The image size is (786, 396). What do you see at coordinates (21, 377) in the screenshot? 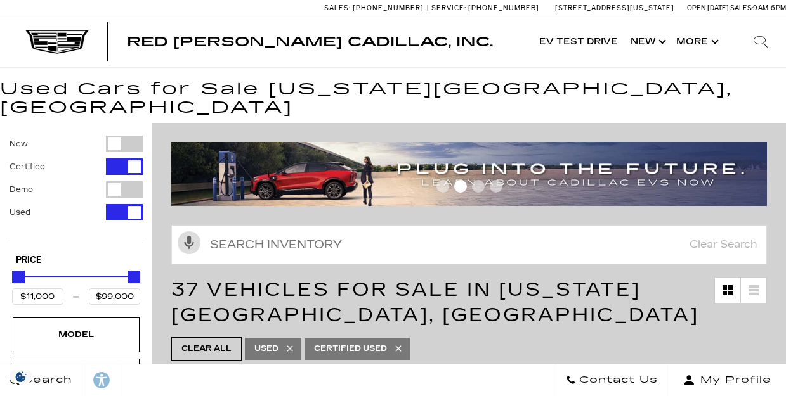
I see `section: Click to Open Cookie Consent Modal` at bounding box center [21, 377].